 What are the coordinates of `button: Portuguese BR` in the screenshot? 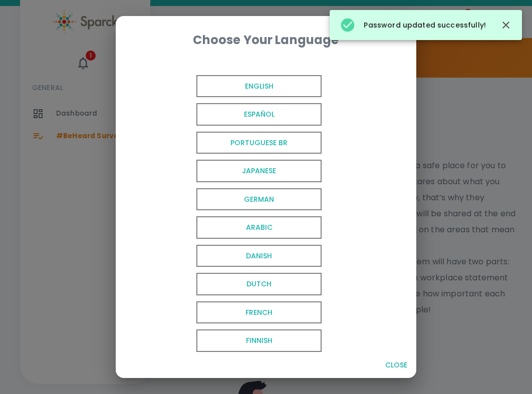 It's located at (243, 143).